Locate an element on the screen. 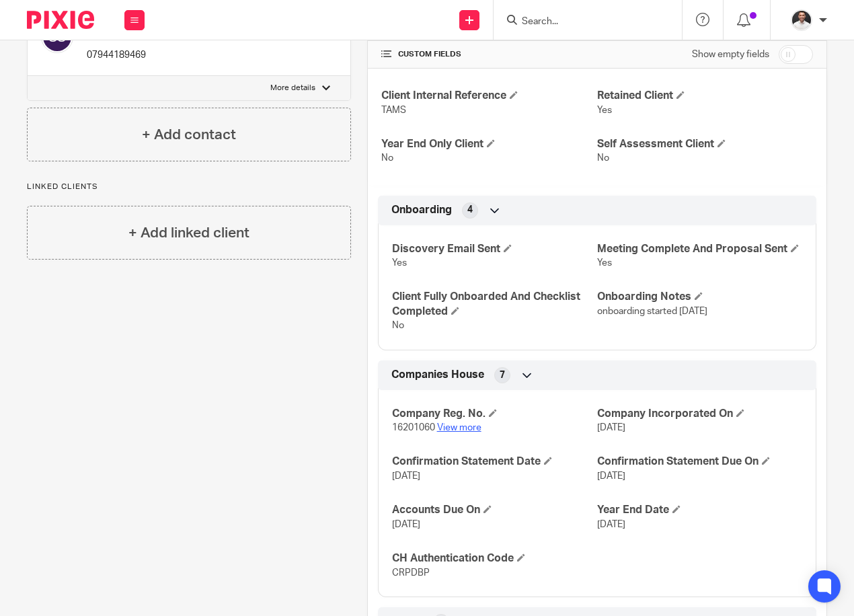 Image resolution: width=854 pixels, height=616 pixels. span: 4 is located at coordinates (470, 210).